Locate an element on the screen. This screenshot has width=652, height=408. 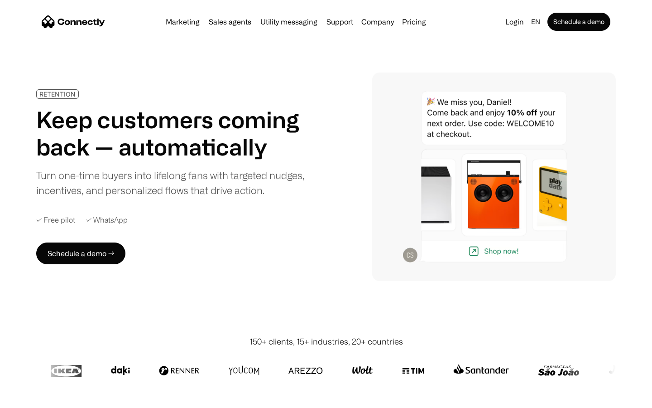
div: ✓ WhatsApp is located at coordinates (107, 220).